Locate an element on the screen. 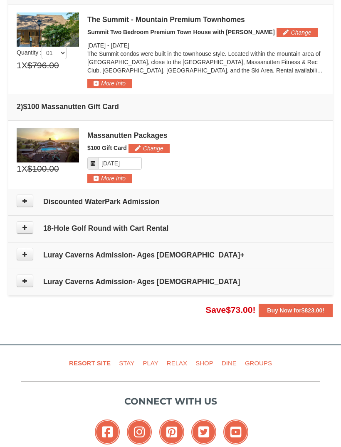 This screenshot has height=447, width=341. span: $73.00 is located at coordinates (239, 309).